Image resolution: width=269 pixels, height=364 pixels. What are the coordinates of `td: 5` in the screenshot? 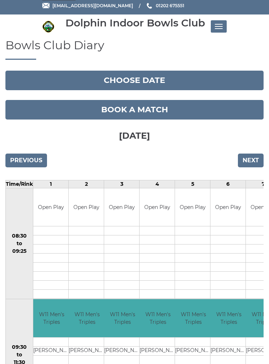 It's located at (193, 184).